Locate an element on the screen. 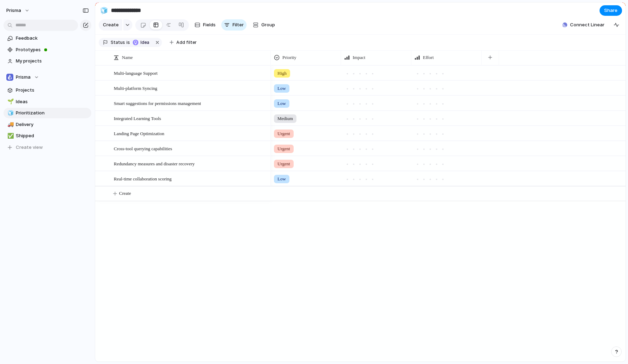 This screenshot has width=628, height=364. div: ✅Shipped is located at coordinates (47, 136).